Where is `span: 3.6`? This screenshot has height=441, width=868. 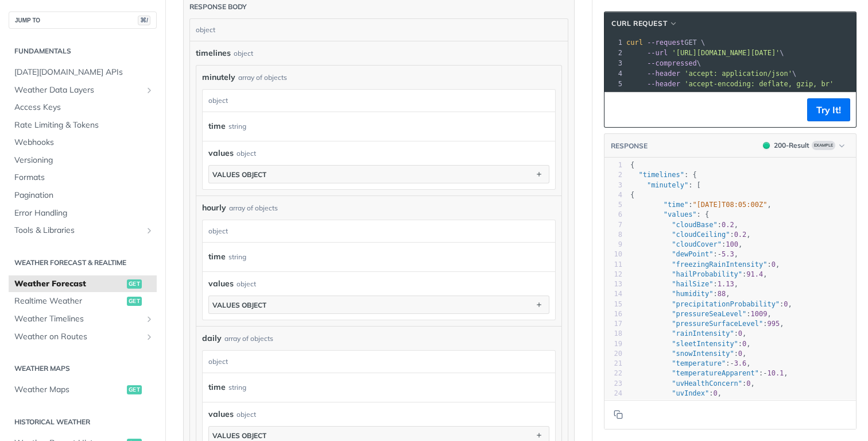
span: 3.6 is located at coordinates (740, 363).